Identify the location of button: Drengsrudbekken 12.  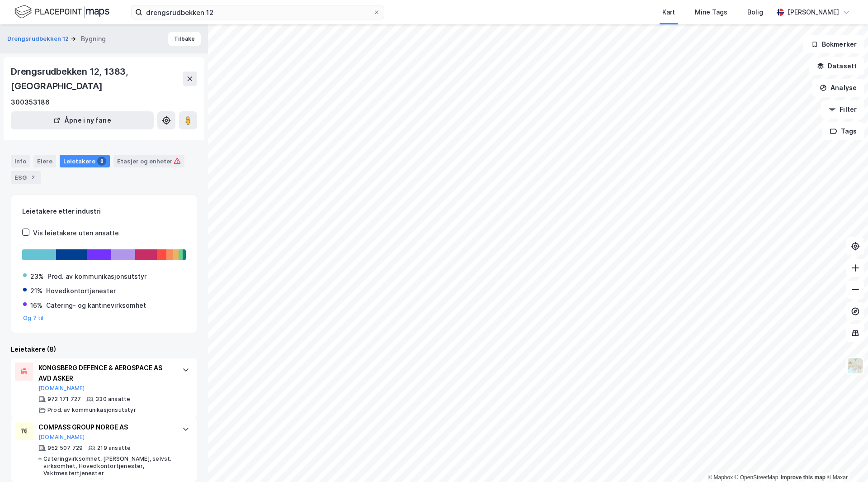
(39, 39).